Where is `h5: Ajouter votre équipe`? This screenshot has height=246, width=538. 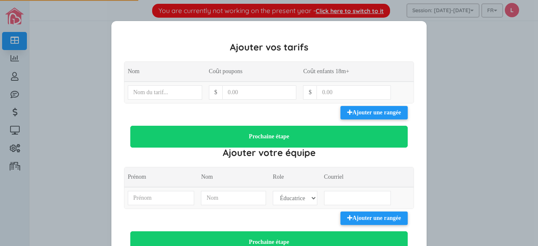 h5: Ajouter votre équipe is located at coordinates (269, 154).